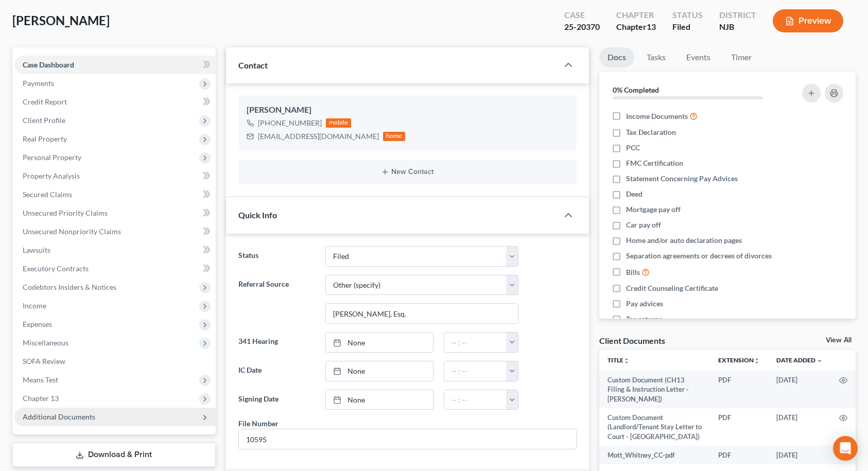  I want to click on span: Chapter 13, so click(41, 398).